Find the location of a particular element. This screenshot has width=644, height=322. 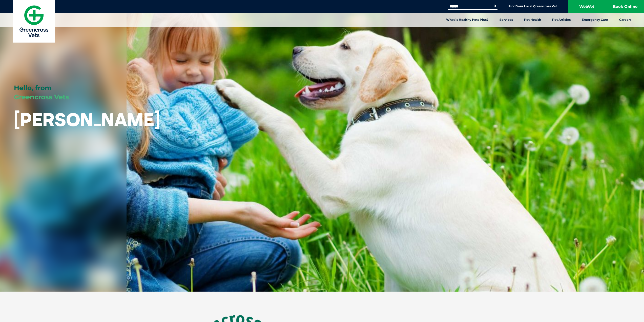

button: Search is located at coordinates (495, 6).